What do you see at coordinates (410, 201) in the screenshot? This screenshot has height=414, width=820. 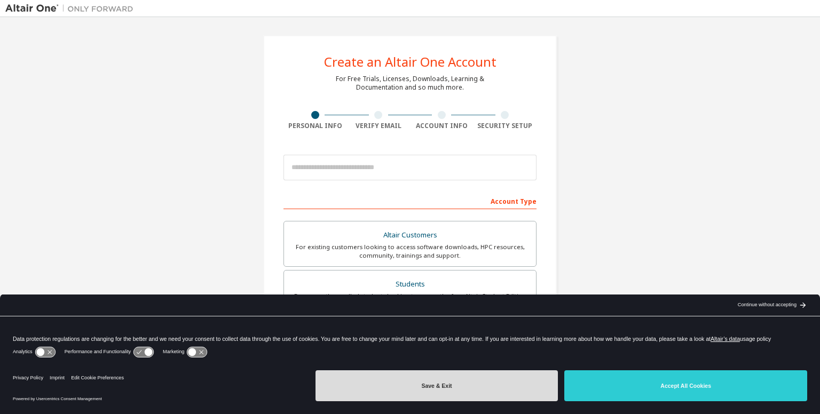 I see `div: Account Type` at bounding box center [410, 201].